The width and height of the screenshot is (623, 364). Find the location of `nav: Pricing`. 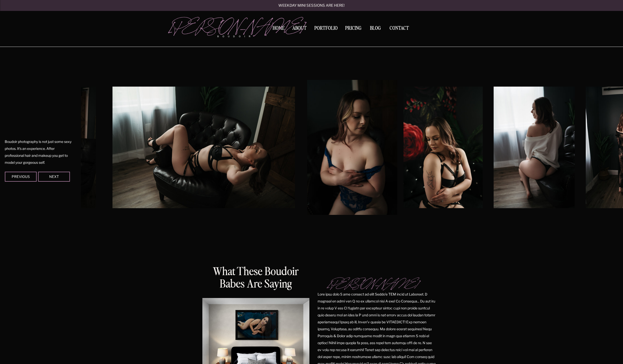

nav: Pricing is located at coordinates (353, 29).